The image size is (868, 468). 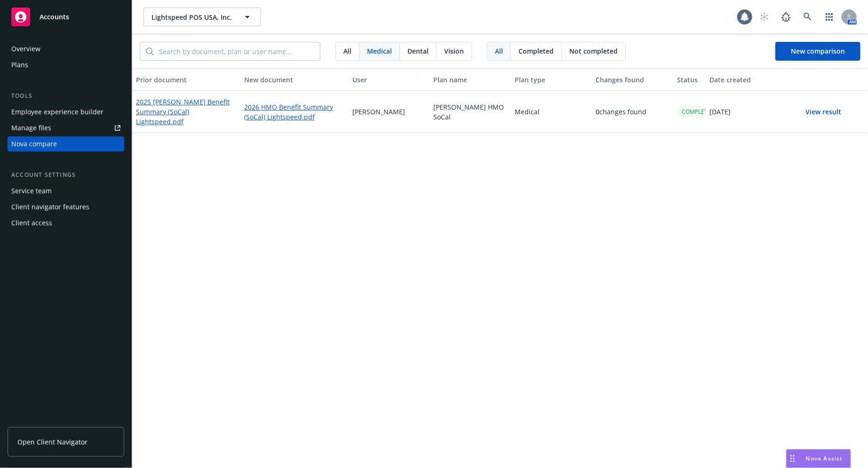 I want to click on a: Report a Bug, so click(x=786, y=17).